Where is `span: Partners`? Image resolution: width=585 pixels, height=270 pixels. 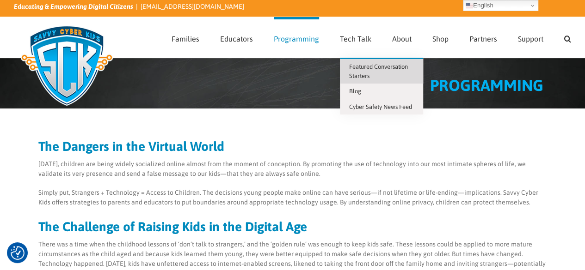
span: Partners is located at coordinates (483, 39).